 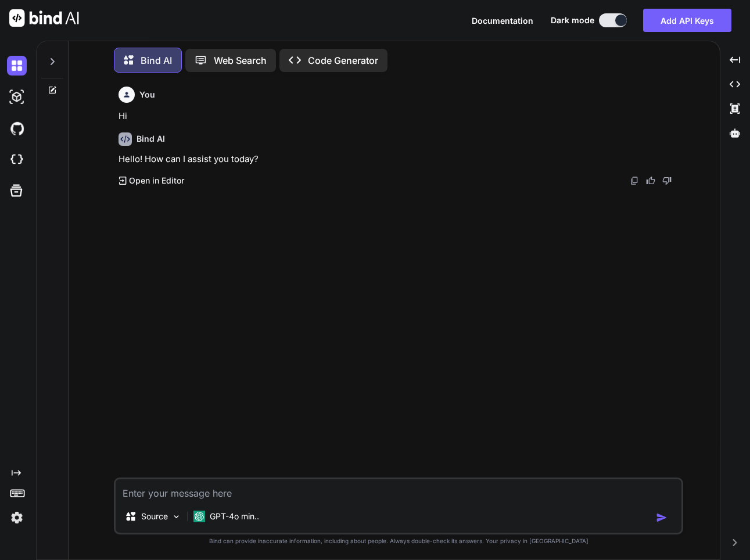 What do you see at coordinates (17, 97) in the screenshot?
I see `img: darkAi-studio` at bounding box center [17, 97].